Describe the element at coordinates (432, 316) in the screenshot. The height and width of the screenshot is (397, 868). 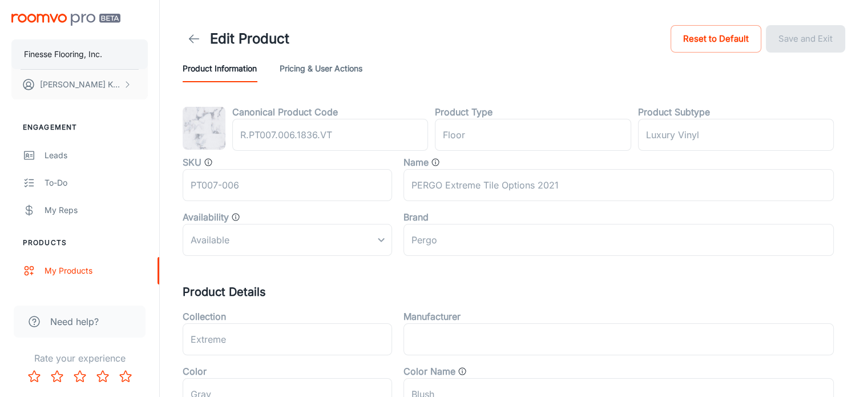
I see `label: Manufacturer` at that location.